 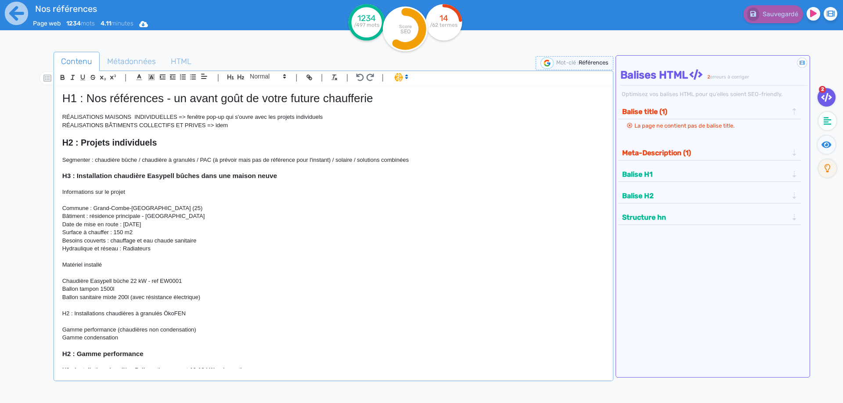 I want to click on p: Ballon tampon 1500l, so click(x=333, y=289).